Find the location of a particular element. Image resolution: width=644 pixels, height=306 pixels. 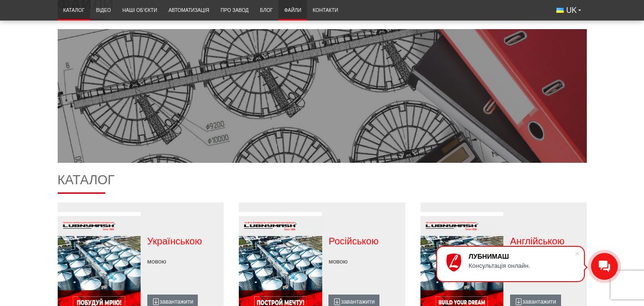

div: Консультація онлайн. is located at coordinates (521, 265).